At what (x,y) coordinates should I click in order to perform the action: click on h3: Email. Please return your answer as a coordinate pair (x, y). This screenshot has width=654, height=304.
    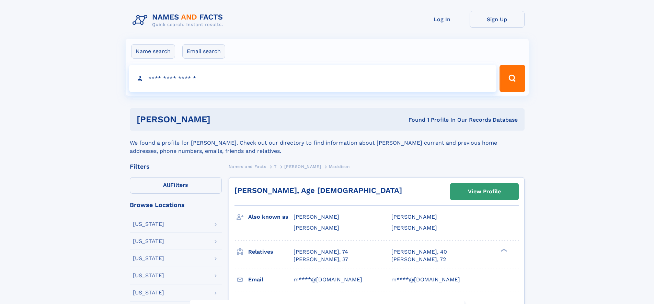
    Looking at the image, I should click on (271, 280).